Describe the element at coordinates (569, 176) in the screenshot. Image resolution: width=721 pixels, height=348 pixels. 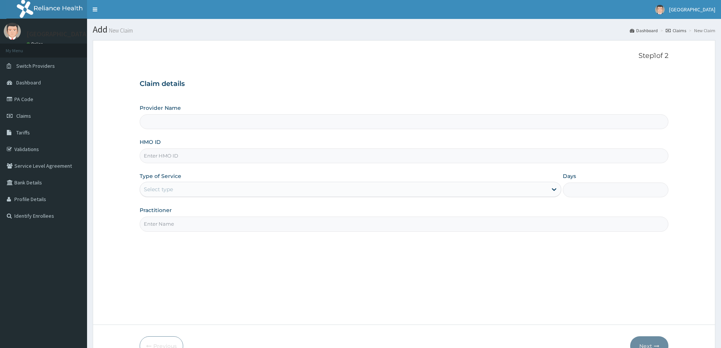
I see `label: Days` at that location.